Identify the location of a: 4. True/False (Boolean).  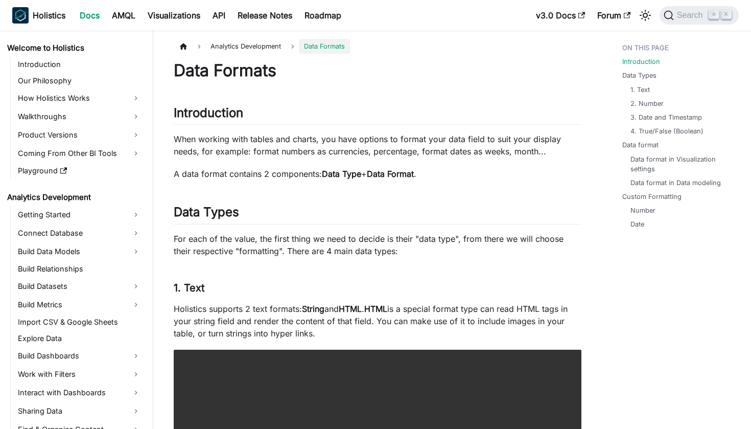
(667, 131).